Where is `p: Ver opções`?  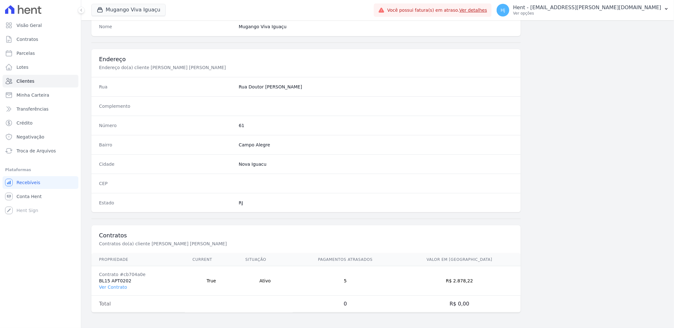
p: Ver opções is located at coordinates (587, 13).